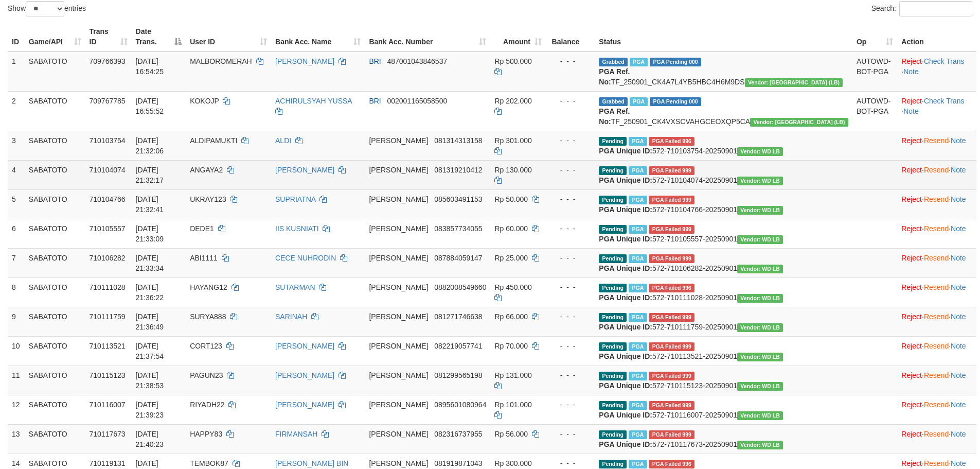 The height and width of the screenshot is (469, 980). I want to click on select: Showentries, so click(44, 9).